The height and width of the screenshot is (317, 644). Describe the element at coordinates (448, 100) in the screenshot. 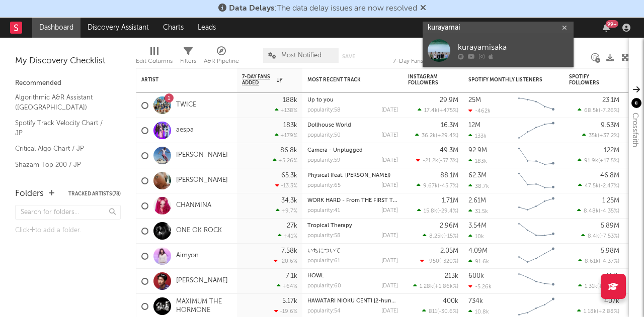

I see `div: 29.9M` at that location.